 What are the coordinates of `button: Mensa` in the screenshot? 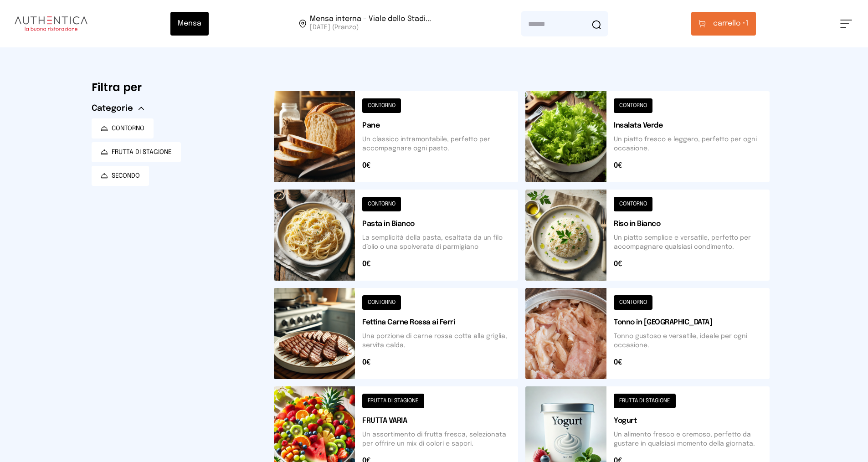 It's located at (190, 24).